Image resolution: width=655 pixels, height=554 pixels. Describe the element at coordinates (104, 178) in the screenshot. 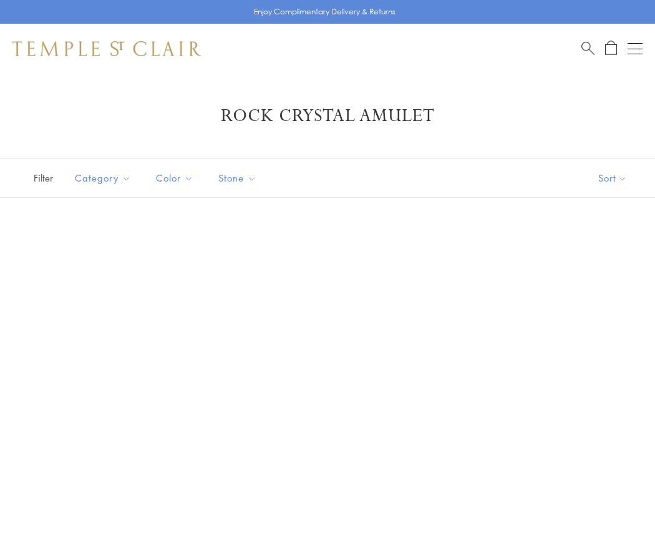

I see `span: Category` at that location.